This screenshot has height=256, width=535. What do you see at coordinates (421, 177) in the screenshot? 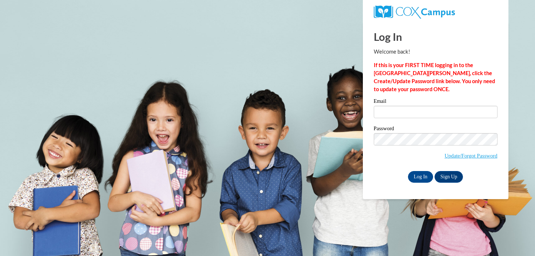
I see `input: Log In` at bounding box center [421, 177].